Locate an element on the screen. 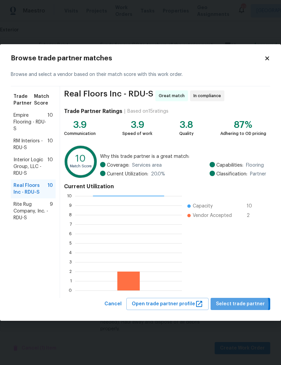  div: Browse and select a vendor based on their match score with this work order. is located at coordinates (141, 75).